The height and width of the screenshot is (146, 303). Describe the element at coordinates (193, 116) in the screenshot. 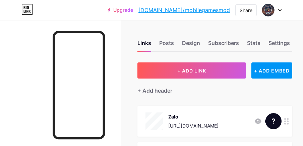

I see `div: Zalo` at that location.